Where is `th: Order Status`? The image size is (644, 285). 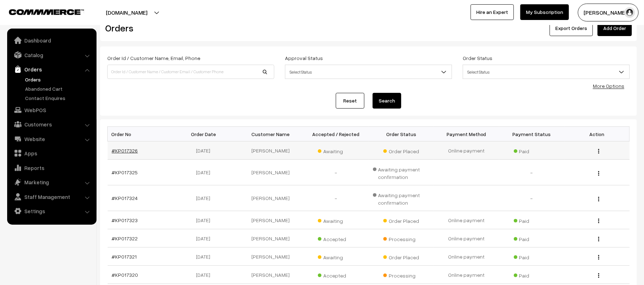
th: Order Status is located at coordinates (401, 134).